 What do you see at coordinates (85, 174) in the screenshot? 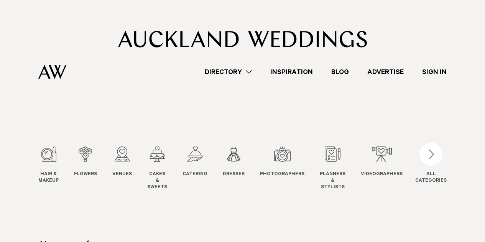
I see `span: Flowers` at bounding box center [85, 174].